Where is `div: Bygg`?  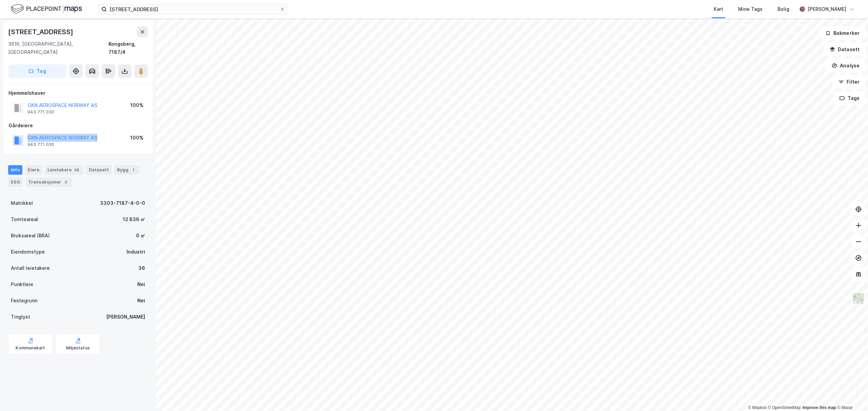 div: Bygg is located at coordinates (126, 170).